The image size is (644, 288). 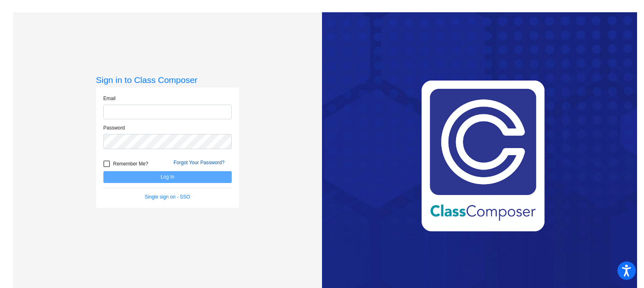 What do you see at coordinates (131, 164) in the screenshot?
I see `span: Remember Me?` at bounding box center [131, 164].